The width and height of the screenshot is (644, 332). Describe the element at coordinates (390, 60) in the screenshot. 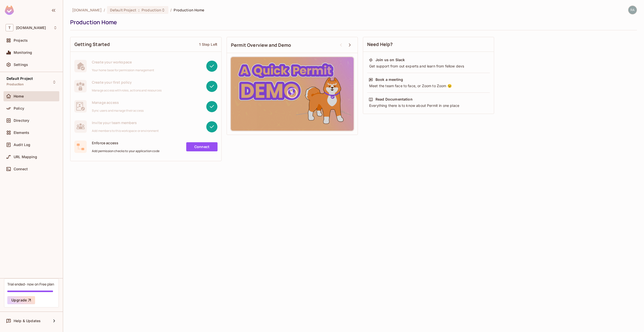

I see `div: Join us on Slack` at that location.